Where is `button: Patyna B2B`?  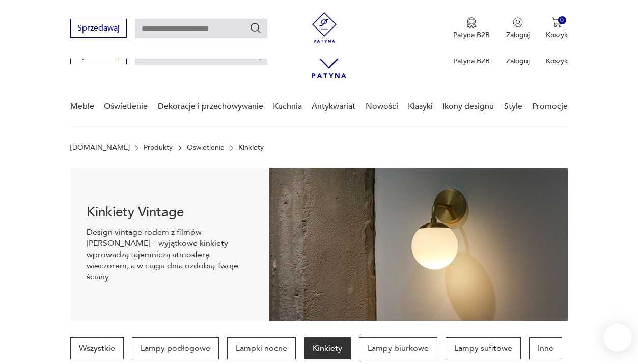 button: Patyna B2B is located at coordinates (472, 28).